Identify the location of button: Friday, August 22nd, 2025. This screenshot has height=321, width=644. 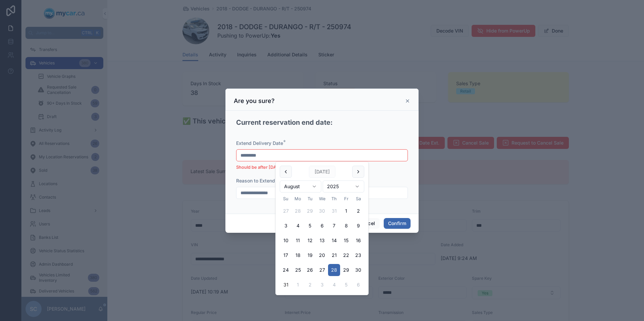
(346, 255).